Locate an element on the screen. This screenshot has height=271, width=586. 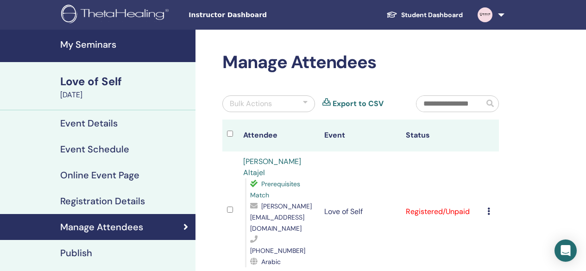
img: default.jpg is located at coordinates (485, 15).